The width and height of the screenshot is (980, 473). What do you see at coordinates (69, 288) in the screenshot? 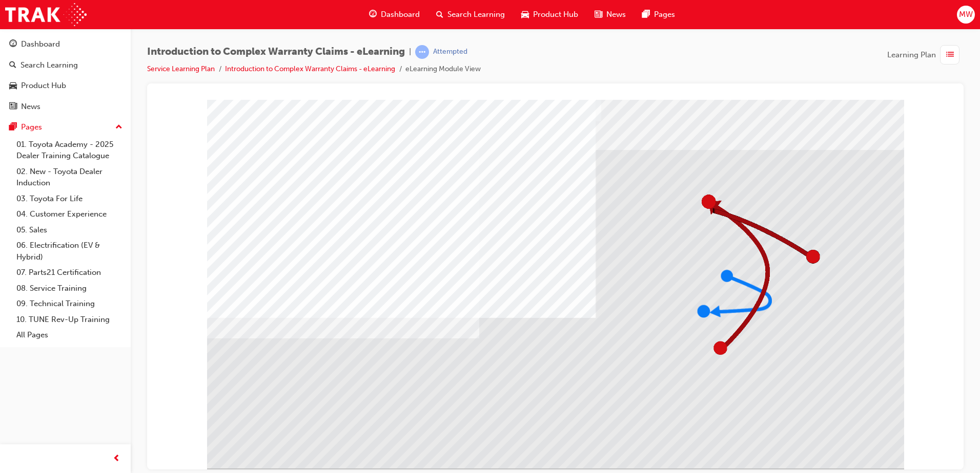
I see `a: 08. Service Training` at bounding box center [69, 288].